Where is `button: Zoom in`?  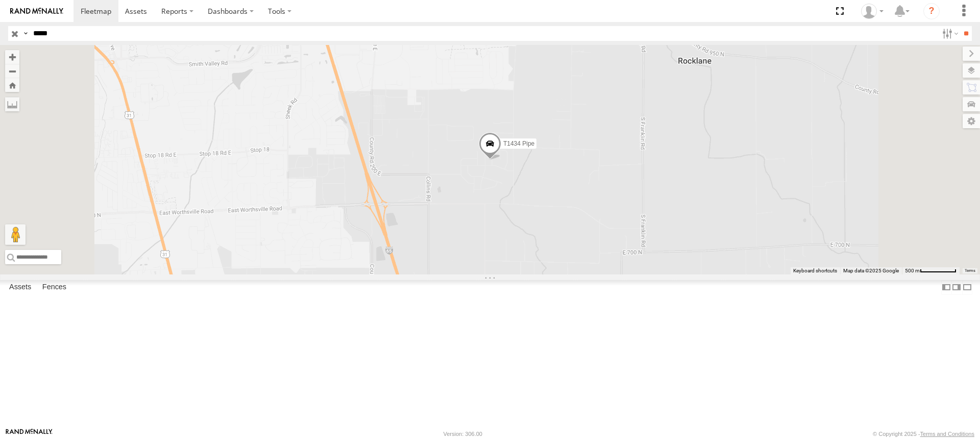 button: Zoom in is located at coordinates (12, 57).